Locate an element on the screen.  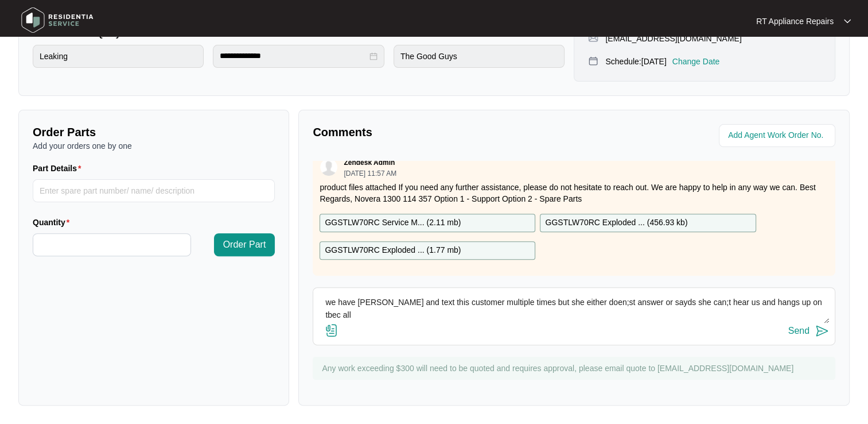
input: Part Details is located at coordinates (154, 191).